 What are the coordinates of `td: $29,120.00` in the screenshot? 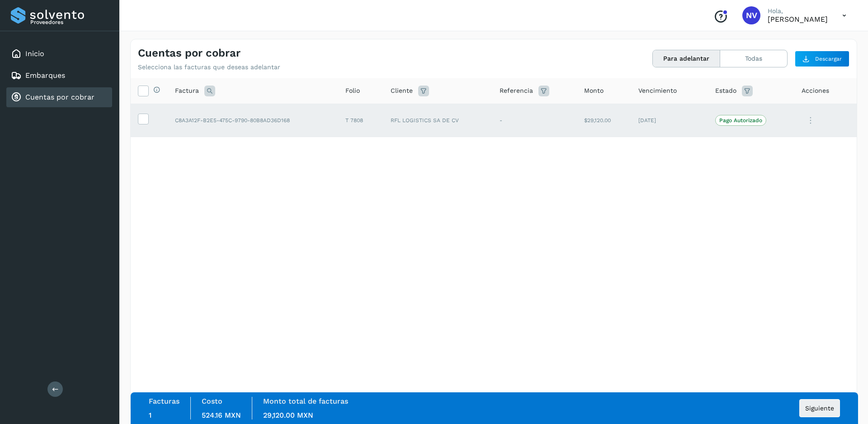 It's located at (604, 120).